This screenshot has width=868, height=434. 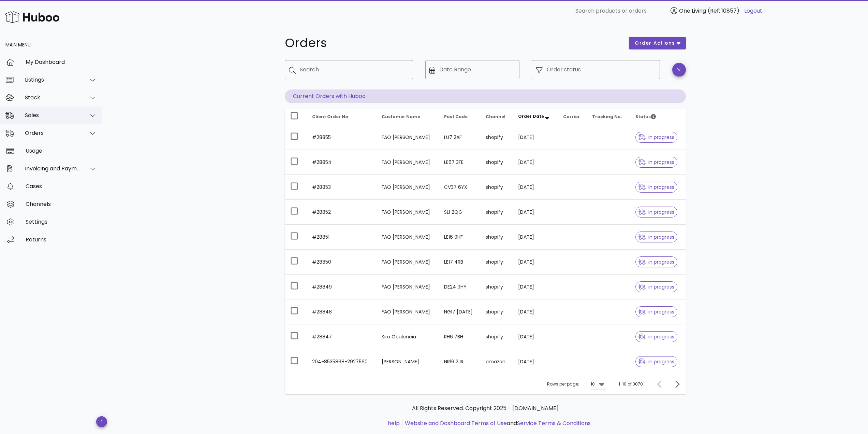 What do you see at coordinates (459, 361) in the screenshot?
I see `td: NR16 2JR` at bounding box center [459, 361].